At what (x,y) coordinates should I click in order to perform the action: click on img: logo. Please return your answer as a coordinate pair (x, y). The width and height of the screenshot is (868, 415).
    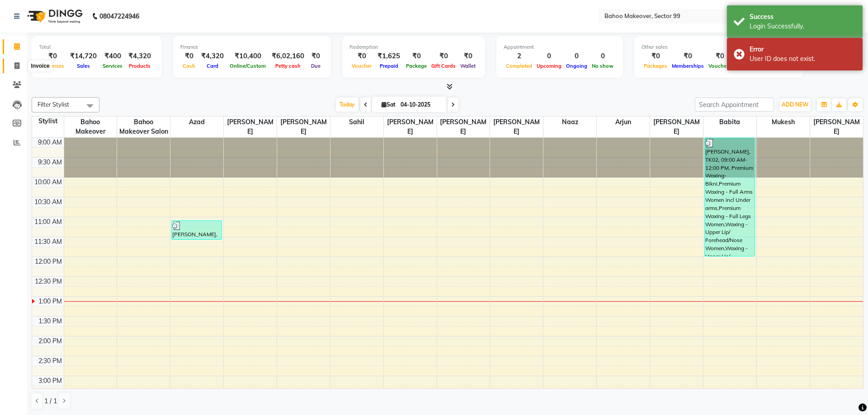
    Looking at the image, I should click on (54, 16).